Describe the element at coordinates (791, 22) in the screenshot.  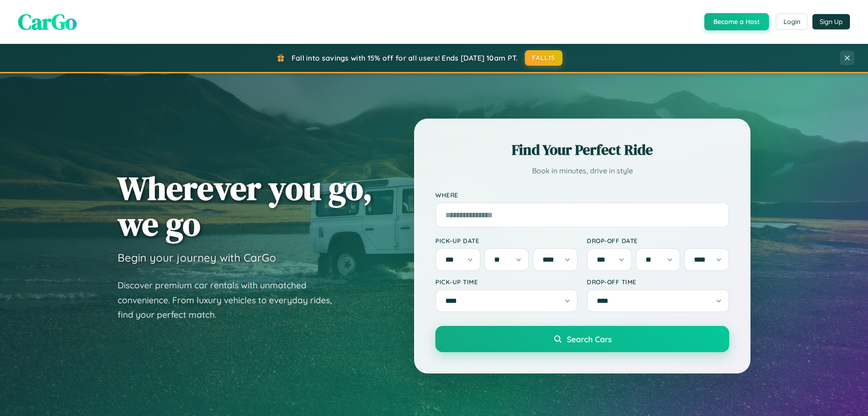
I see `button: Login` at that location.